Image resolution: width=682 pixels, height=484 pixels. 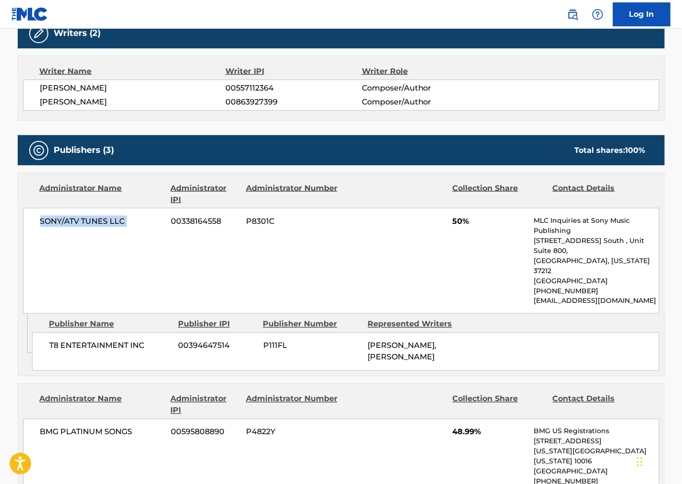 I want to click on img: search, so click(x=573, y=14).